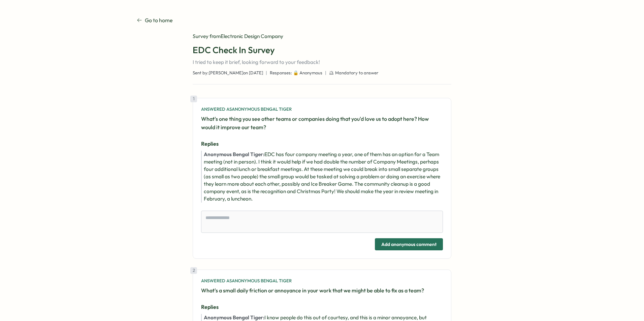 The image size is (644, 321). What do you see at coordinates (322, 62) in the screenshot?
I see `p: I tried to keep it brief, looking forward to your feedback!` at bounding box center [322, 62].